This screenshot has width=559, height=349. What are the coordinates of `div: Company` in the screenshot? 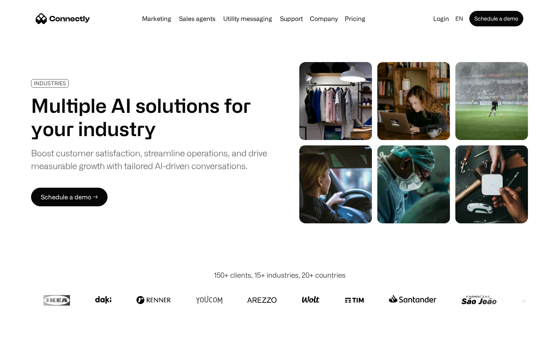 It's located at (324, 19).